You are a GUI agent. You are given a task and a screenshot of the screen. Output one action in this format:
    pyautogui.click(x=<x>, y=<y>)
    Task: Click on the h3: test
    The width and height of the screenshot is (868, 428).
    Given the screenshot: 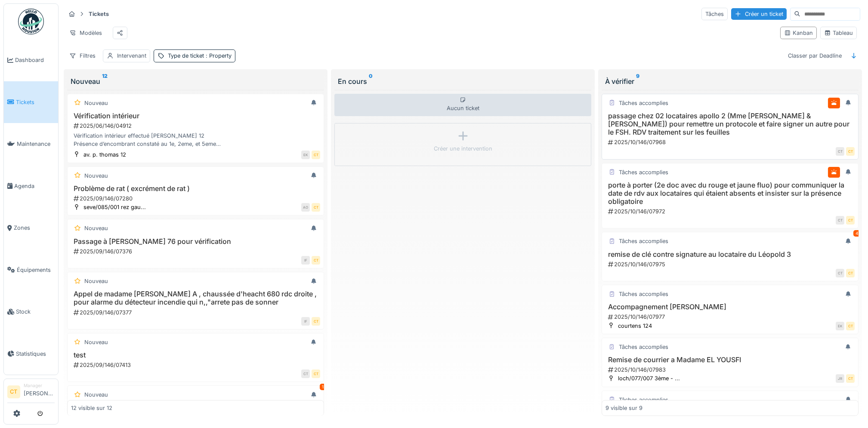 What is the action you would take?
    pyautogui.click(x=195, y=354)
    